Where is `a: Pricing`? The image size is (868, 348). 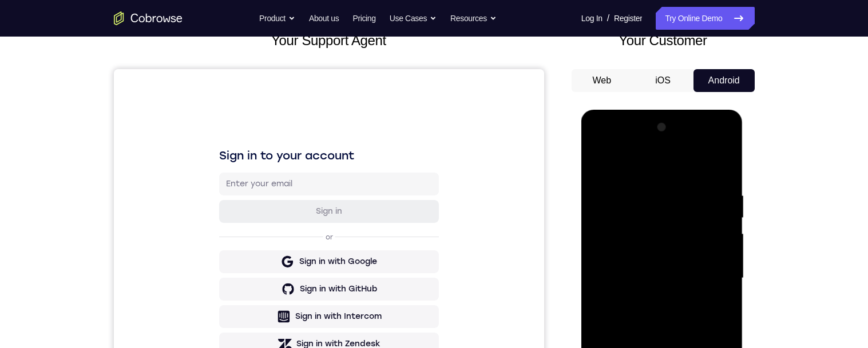
a: Pricing is located at coordinates (364, 18).